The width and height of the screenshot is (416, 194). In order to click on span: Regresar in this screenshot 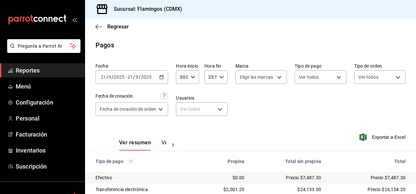, I will do `click(118, 26)`.